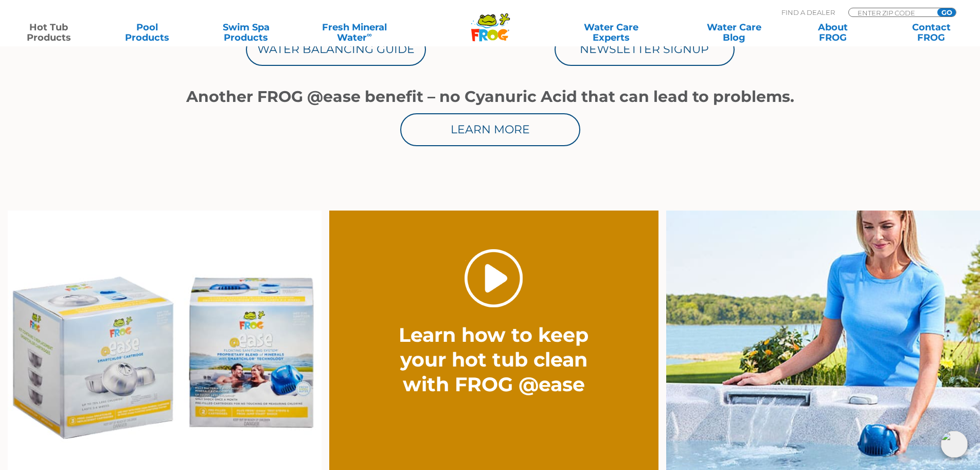 The height and width of the screenshot is (470, 980). What do you see at coordinates (493, 278) in the screenshot?
I see `a: Play Video` at bounding box center [493, 278].